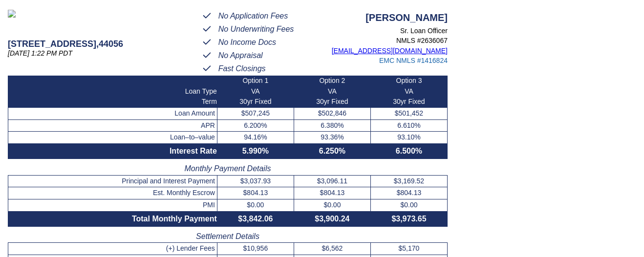 This screenshot has height=257, width=644. What do you see at coordinates (255, 219) in the screenshot?
I see `span: $3,842.06` at bounding box center [255, 219].